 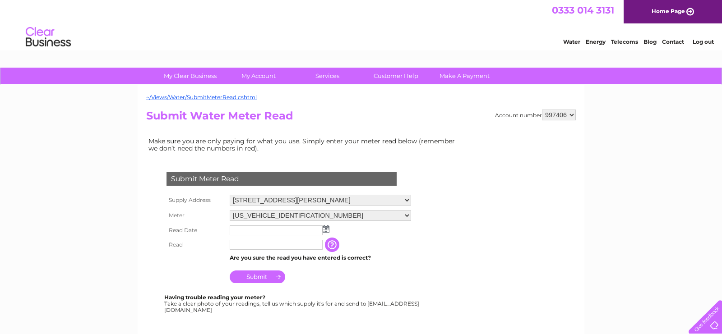 What do you see at coordinates (673, 42) in the screenshot?
I see `a: Contact` at bounding box center [673, 42].